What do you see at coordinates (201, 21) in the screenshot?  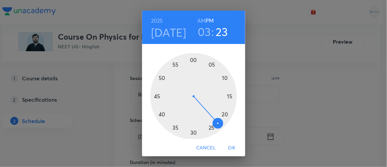 I see `h6: AM` at bounding box center [201, 21].